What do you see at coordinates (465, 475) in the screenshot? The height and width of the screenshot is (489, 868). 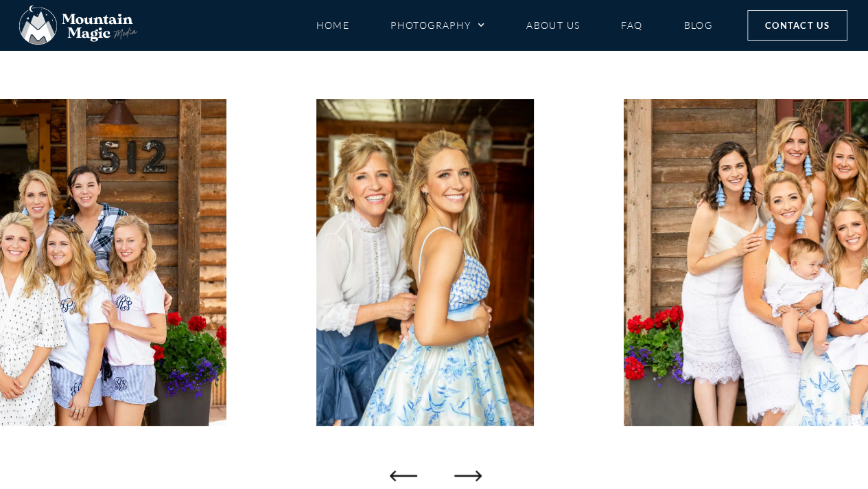 I see `div: Next slide` at bounding box center [465, 475].